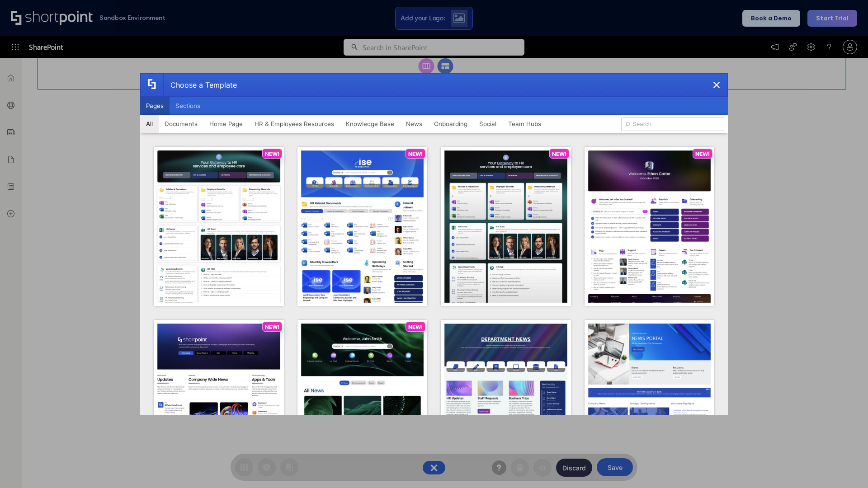 This screenshot has height=488, width=868. Describe the element at coordinates (200, 85) in the screenshot. I see `div: Choose a Template` at that location.